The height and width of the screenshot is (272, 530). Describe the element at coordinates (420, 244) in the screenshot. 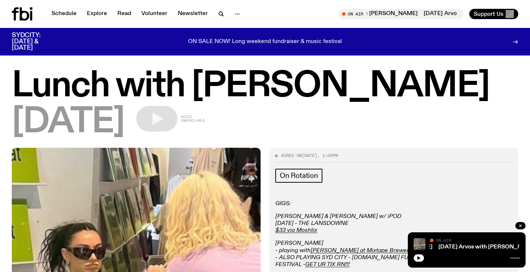

I see `a: A corner shot of the fbi music library` at that location.